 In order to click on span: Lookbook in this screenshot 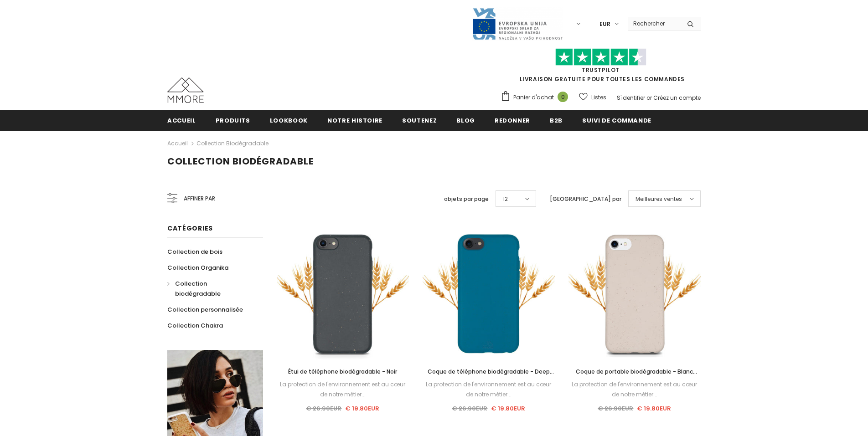, I will do `click(288, 120)`.